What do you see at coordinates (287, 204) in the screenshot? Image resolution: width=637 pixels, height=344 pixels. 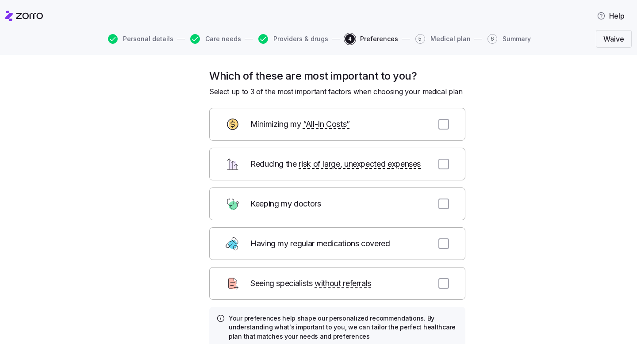 I see `span: Keeping my doctors` at bounding box center [287, 204].